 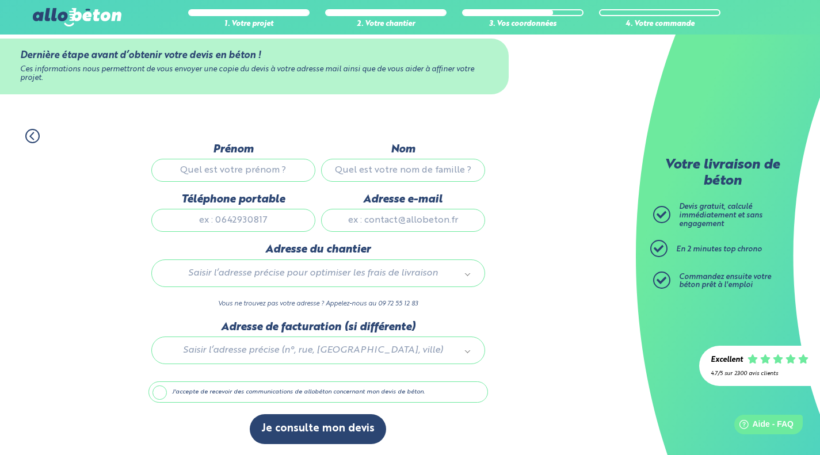 What do you see at coordinates (403, 220) in the screenshot?
I see `input: ex : contact@allobeton.fr` at bounding box center [403, 220].